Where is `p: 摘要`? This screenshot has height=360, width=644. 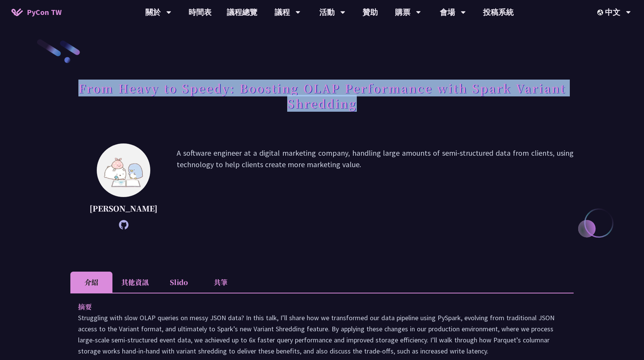 p: 摘要 is located at coordinates (314, 306).